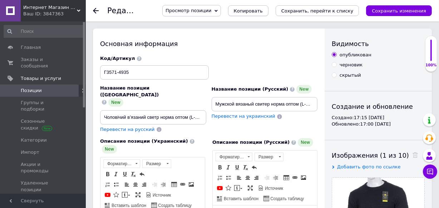 The width and height of the screenshot is (439, 208). What do you see at coordinates (431, 54) in the screenshot?
I see `div: 100% Качество заполнения` at bounding box center [431, 54].